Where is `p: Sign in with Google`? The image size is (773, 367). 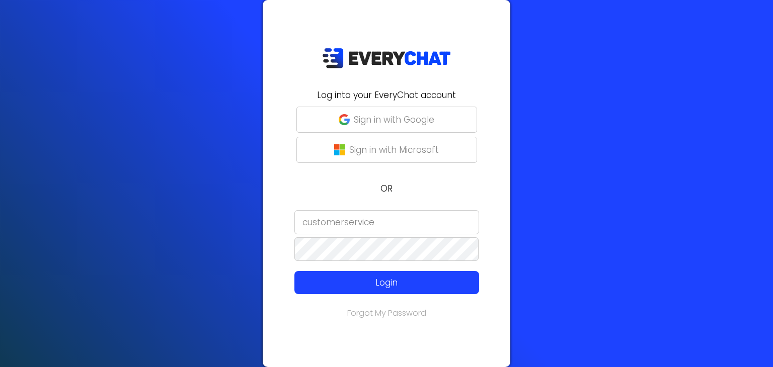
p: Sign in with Google is located at coordinates (394, 120).